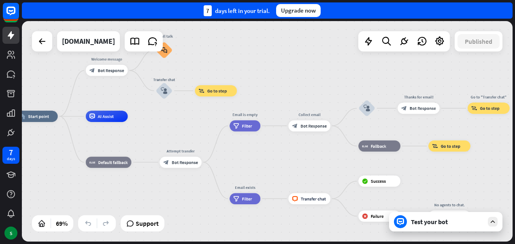 This screenshot has width=515, height=244. I want to click on span: AI Assist, so click(105, 116).